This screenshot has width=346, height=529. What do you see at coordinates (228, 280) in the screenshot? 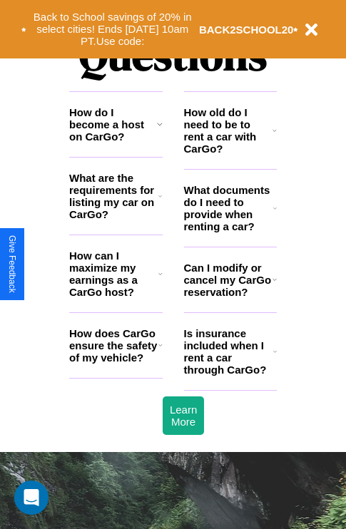
I see `h3: Can I modify or cancel my CarGo reservation?` at bounding box center [228, 280].